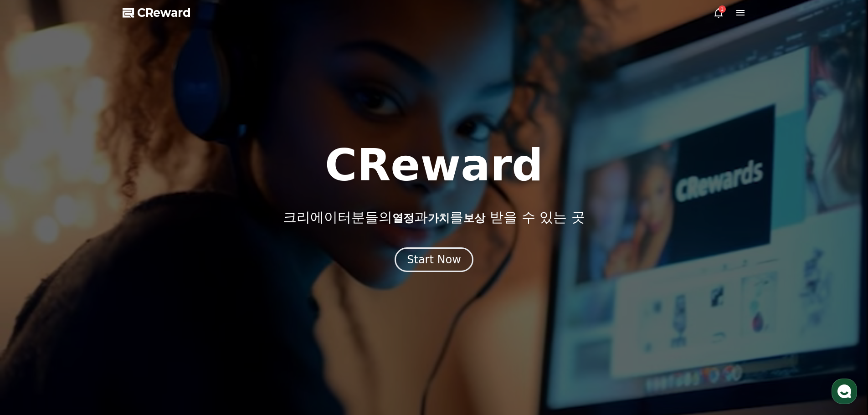  Describe the element at coordinates (156, 13) in the screenshot. I see `a: CReward` at that location.